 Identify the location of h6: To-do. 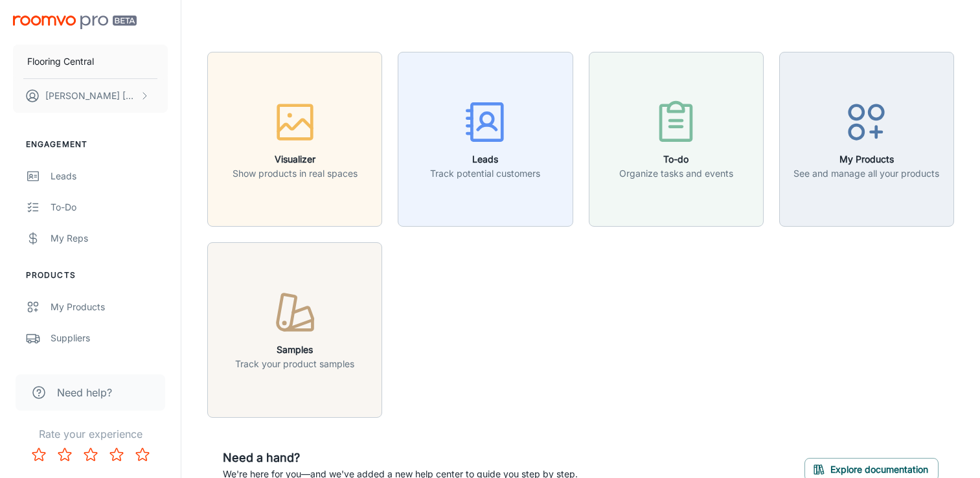
(676, 160).